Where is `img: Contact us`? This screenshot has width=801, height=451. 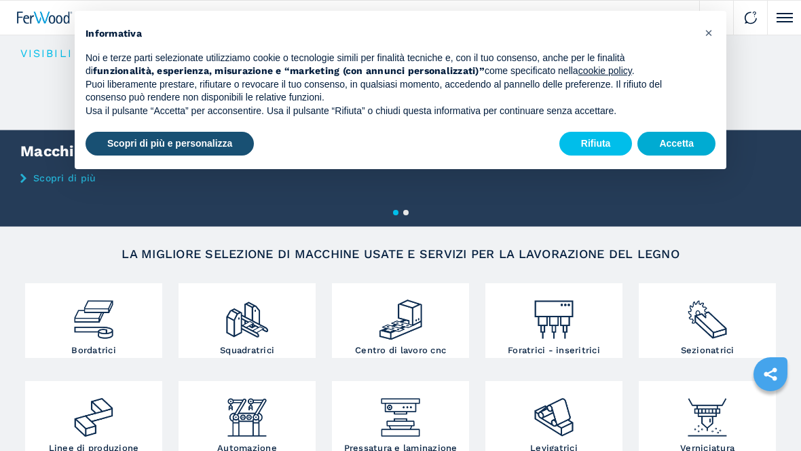
img: Contact us is located at coordinates (751, 18).